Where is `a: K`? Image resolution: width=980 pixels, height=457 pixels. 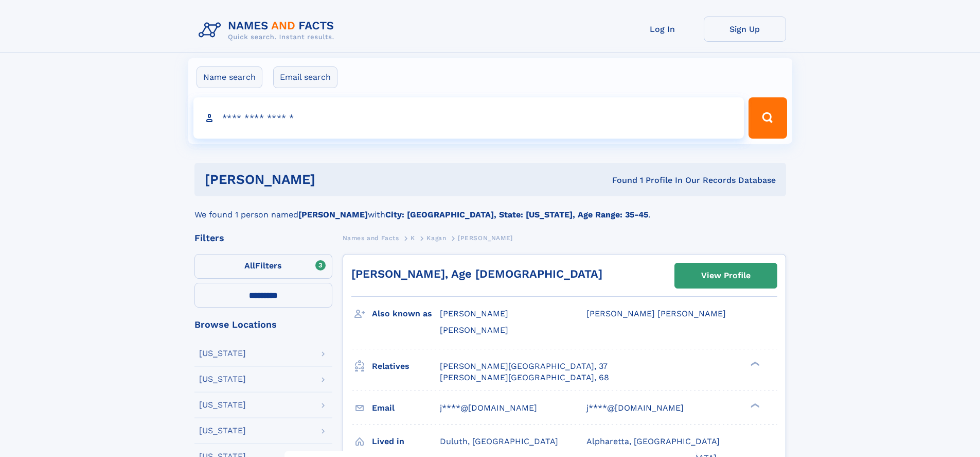
a: K is located at coordinates (412, 237).